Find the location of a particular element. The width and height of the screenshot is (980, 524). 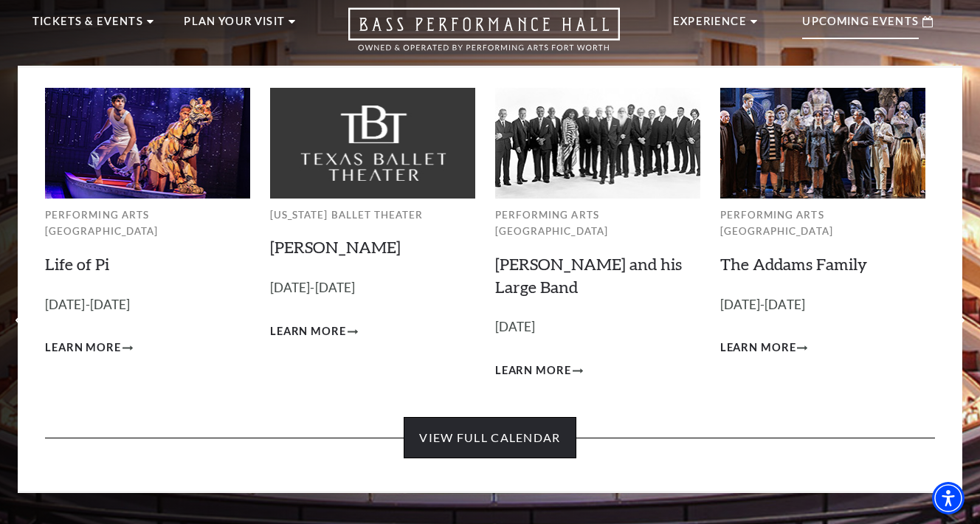

p: Tickets & Events is located at coordinates (87, 26).